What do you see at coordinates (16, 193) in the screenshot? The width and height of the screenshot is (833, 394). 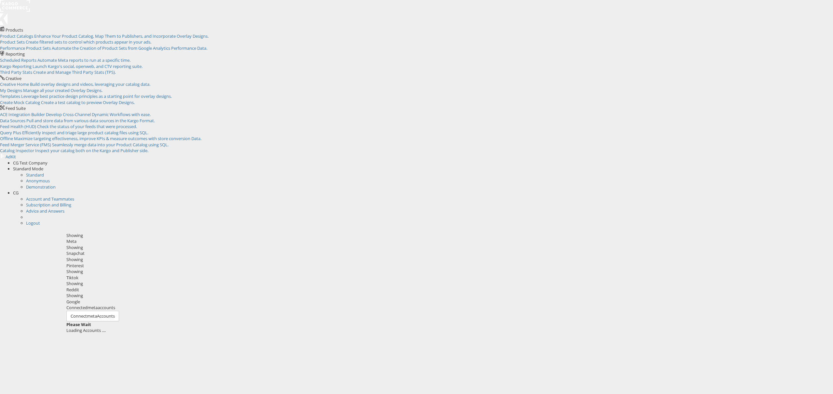 I see `span: CG` at bounding box center [16, 193].